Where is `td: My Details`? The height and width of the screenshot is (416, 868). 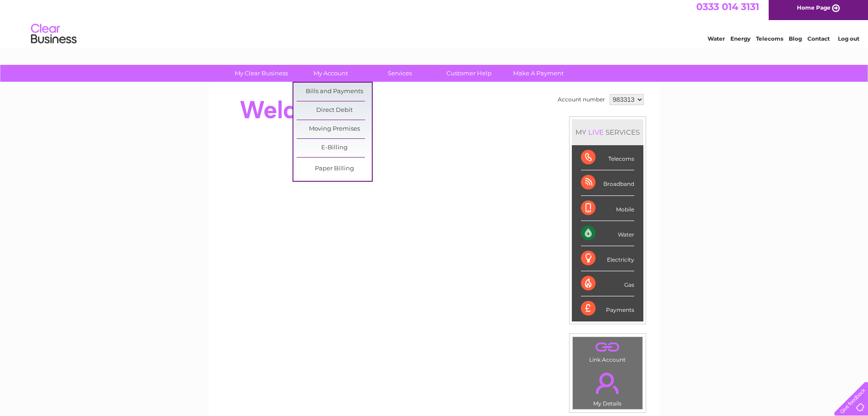 td: My Details is located at coordinates (607, 387).